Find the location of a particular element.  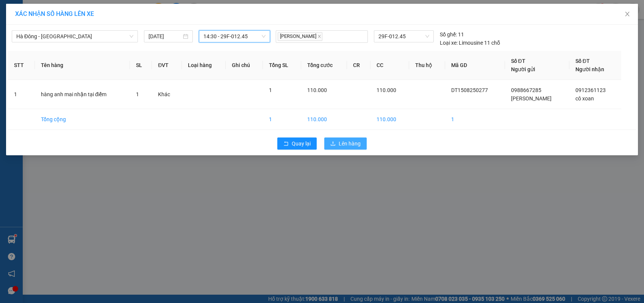

span: 0988667285 is located at coordinates (526, 90).